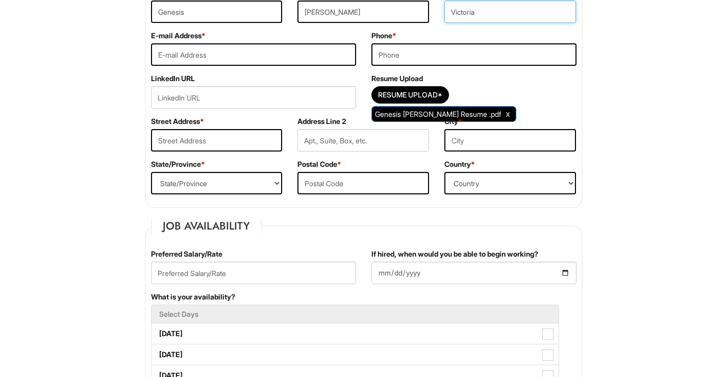  I want to click on select: Country, so click(510, 183).